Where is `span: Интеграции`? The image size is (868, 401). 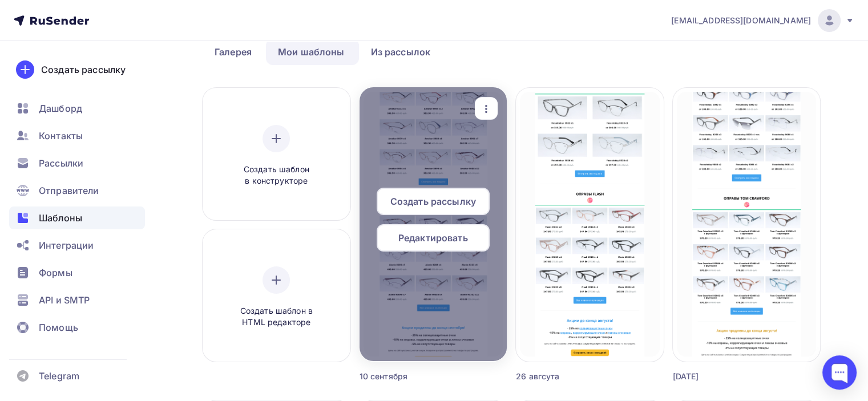
span: Интеграции is located at coordinates (66, 245).